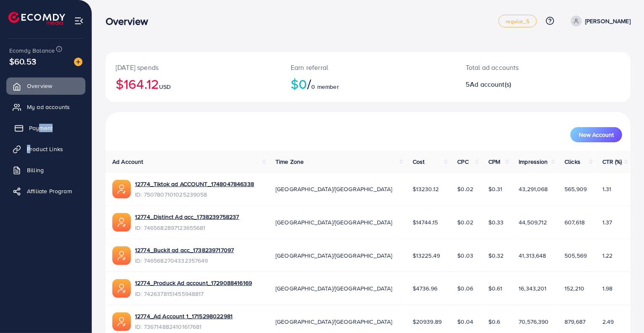  What do you see at coordinates (608, 288) in the screenshot?
I see `span: 1.98` at bounding box center [608, 288].